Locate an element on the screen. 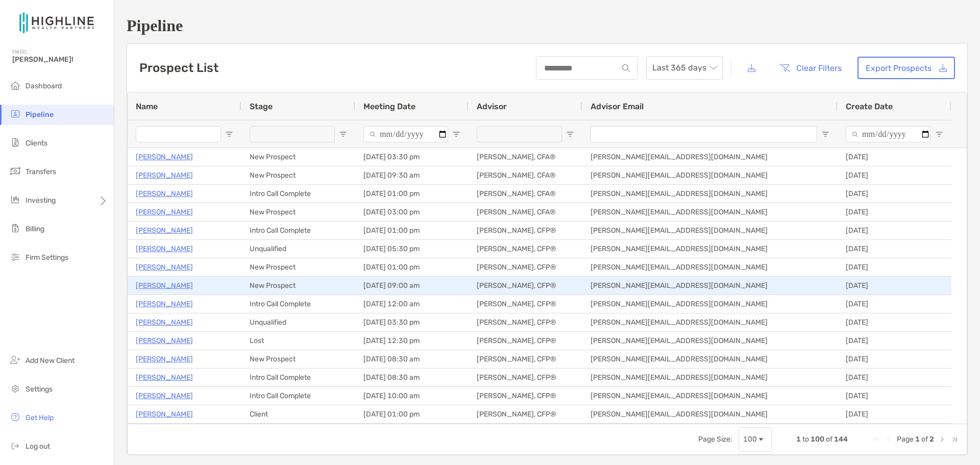  img: billing icon is located at coordinates (15, 228).